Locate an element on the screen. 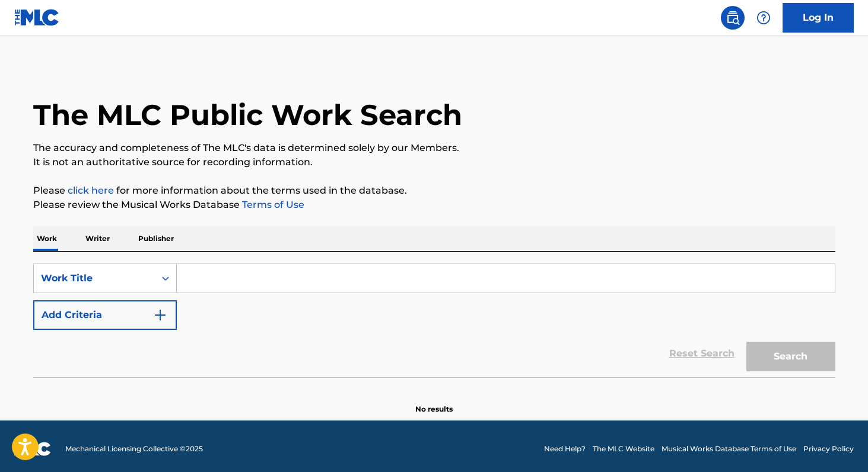 This screenshot has width=868, height=472. a: click here is located at coordinates (91, 190).